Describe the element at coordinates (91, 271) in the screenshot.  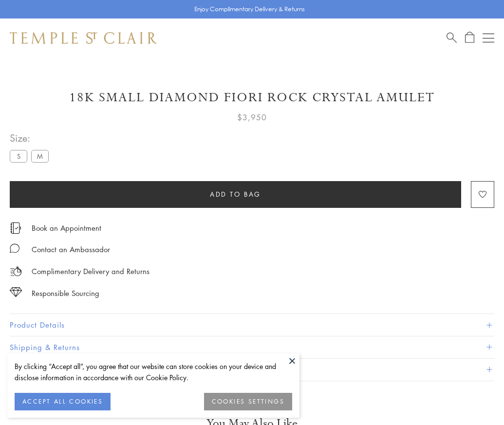
I see `p: Complimentary Delivery and Returns` at that location.